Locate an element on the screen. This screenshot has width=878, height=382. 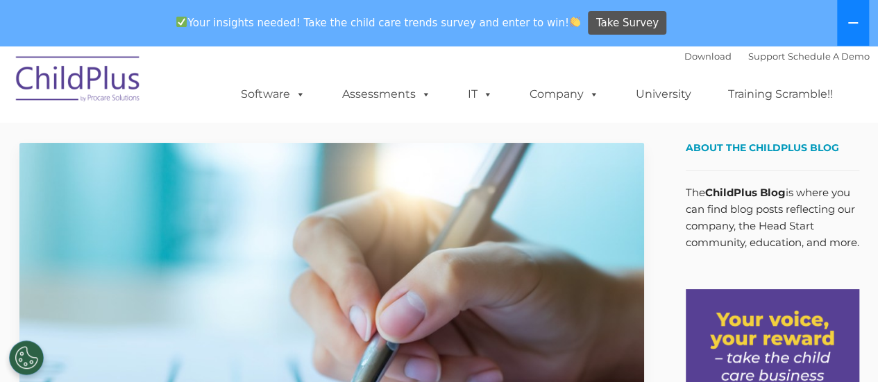
a: Schedule A Demo is located at coordinates (828, 56).